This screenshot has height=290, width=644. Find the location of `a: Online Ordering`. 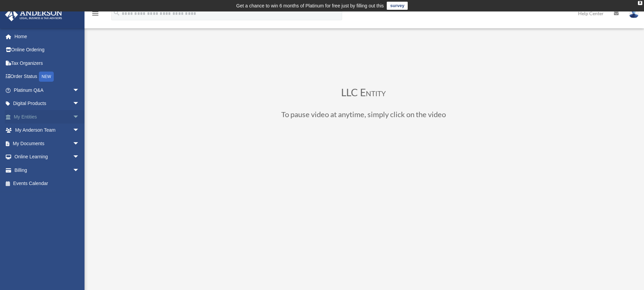

a: Online Ordering is located at coordinates (47, 50).